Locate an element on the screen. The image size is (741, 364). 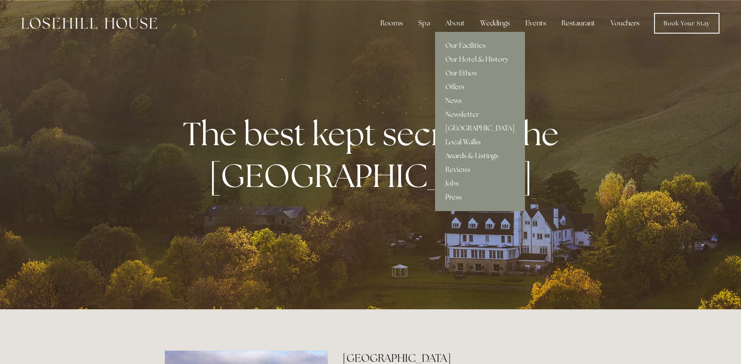
a: Our Hotel & History is located at coordinates (480, 59).